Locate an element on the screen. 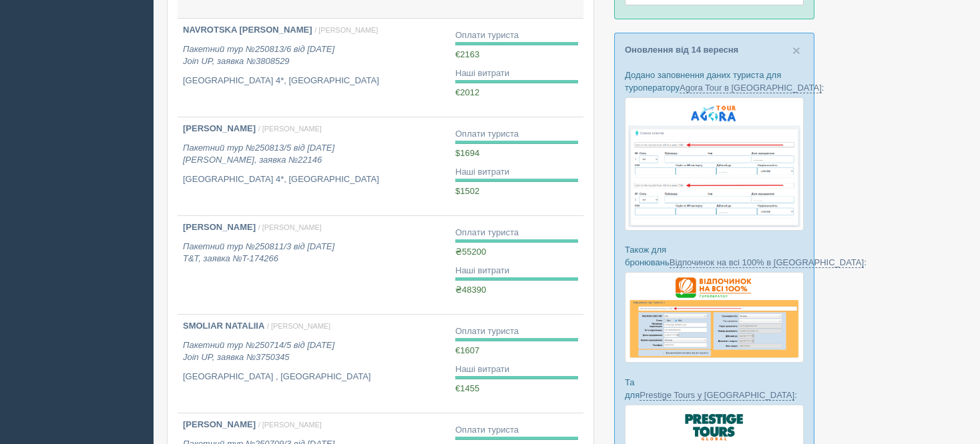  p: Додано заповнення даних туриста для туроператору : is located at coordinates (714, 82).